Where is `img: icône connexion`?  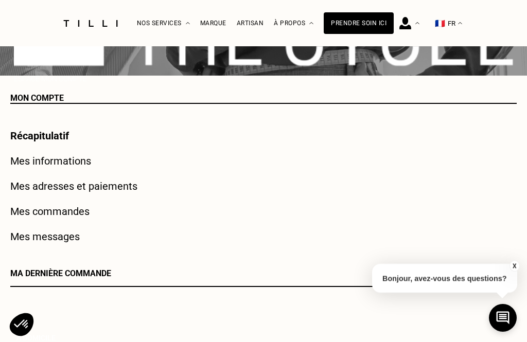 img: icône connexion is located at coordinates (405, 23).